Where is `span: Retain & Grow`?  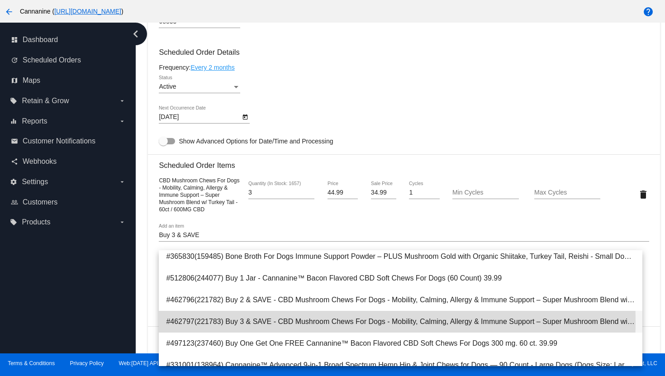 span: Retain & Grow is located at coordinates (45, 101).